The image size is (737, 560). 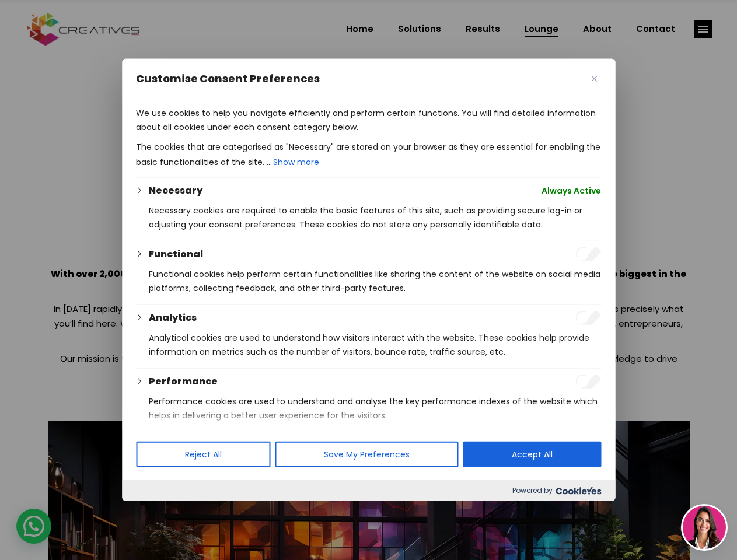 What do you see at coordinates (183, 382) in the screenshot?
I see `button: Performance` at bounding box center [183, 382].